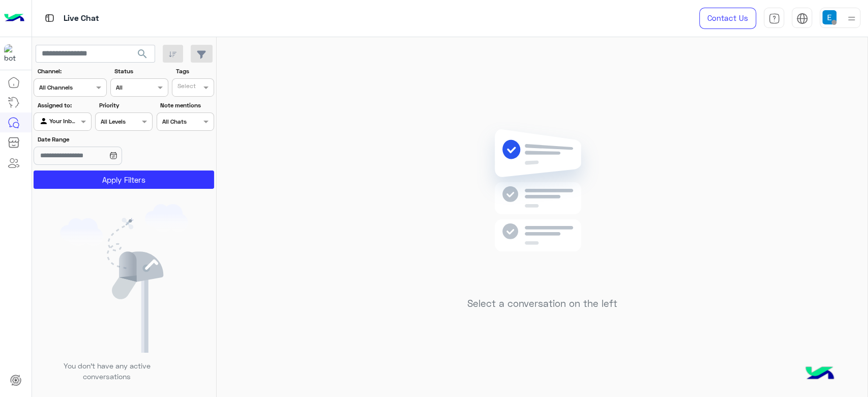 Image resolution: width=868 pixels, height=397 pixels. I want to click on img: profile, so click(851, 18).